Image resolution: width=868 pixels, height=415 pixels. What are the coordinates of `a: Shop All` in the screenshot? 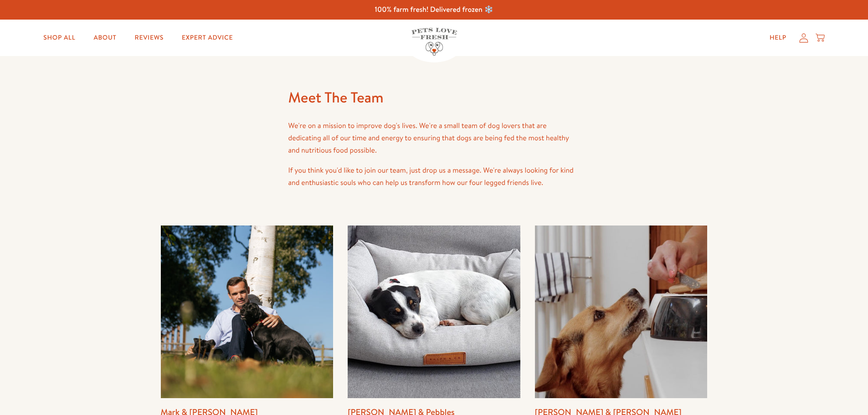 It's located at (59, 38).